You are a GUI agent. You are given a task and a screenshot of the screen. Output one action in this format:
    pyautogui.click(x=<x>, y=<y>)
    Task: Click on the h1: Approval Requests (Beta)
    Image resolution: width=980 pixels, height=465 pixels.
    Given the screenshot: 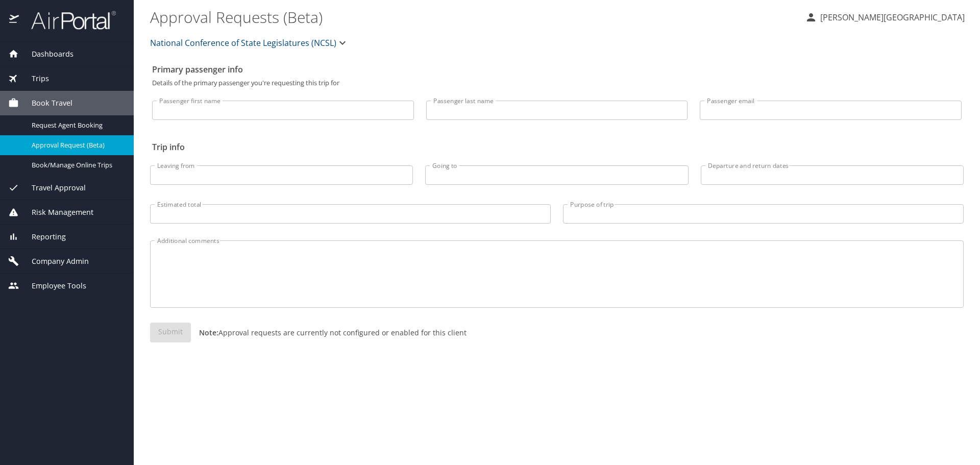 What is the action you would take?
    pyautogui.click(x=473, y=17)
    